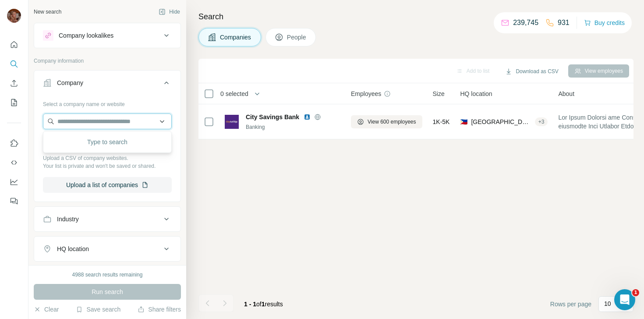  I want to click on div: Type to search, so click(107, 142).